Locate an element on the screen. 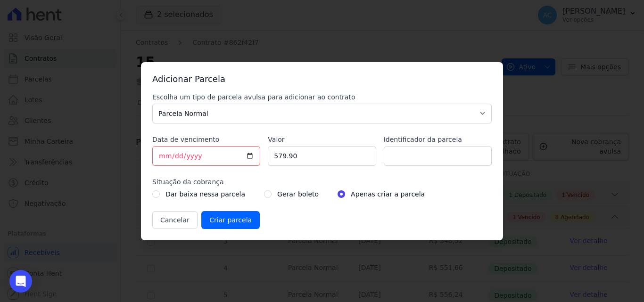 The width and height of the screenshot is (644, 302). label: Data de vencimento is located at coordinates (206, 139).